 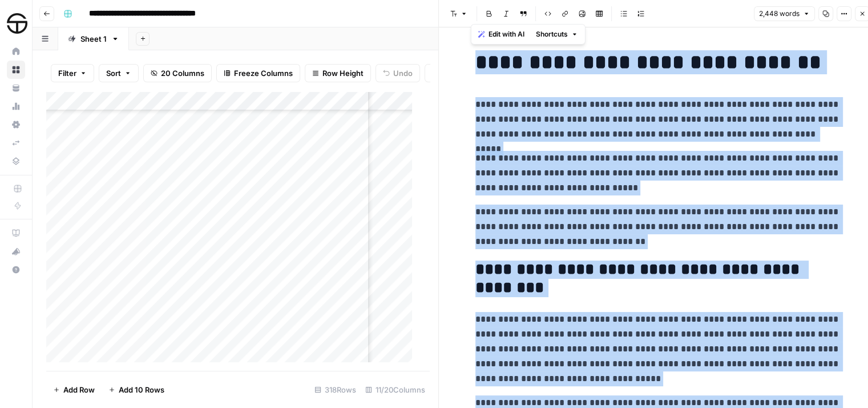 What do you see at coordinates (16, 143) in the screenshot?
I see `a: Syncs` at bounding box center [16, 143].